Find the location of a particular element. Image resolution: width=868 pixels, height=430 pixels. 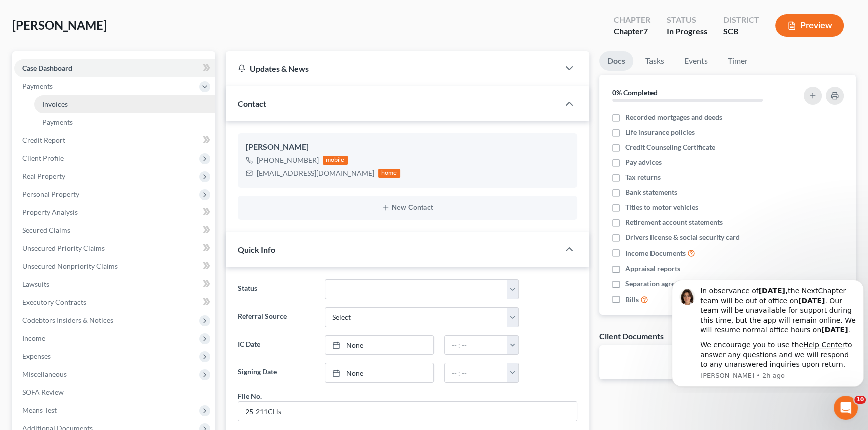

strong: 0% Completed is located at coordinates (635, 92).